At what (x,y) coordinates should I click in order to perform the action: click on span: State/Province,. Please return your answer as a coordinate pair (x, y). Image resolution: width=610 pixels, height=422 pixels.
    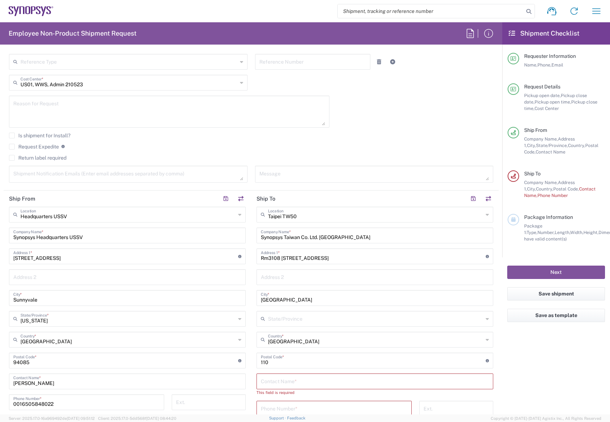
    Looking at the image, I should click on (552, 145).